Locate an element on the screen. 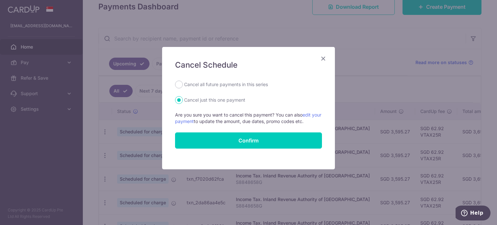 This screenshot has height=225, width=497. button: Confirm is located at coordinates (248, 140).